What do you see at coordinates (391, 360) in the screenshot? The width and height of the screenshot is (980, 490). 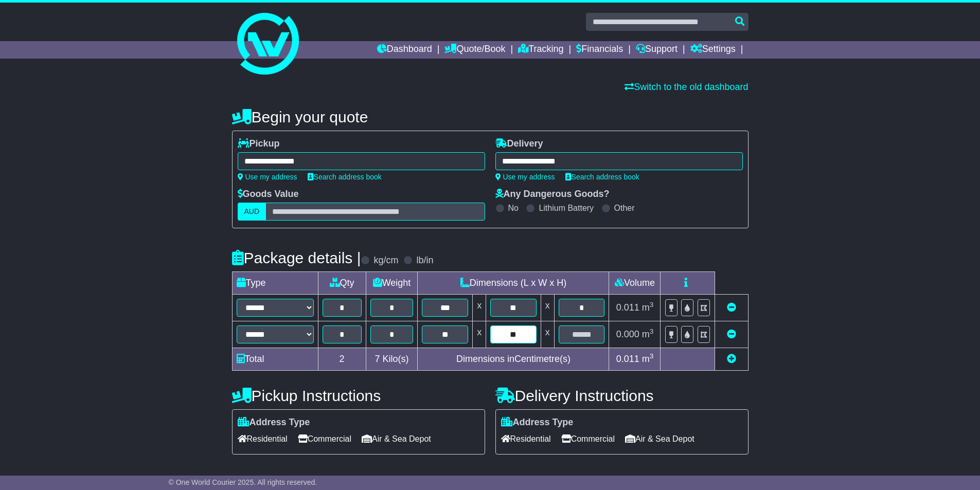 I see `td: Kilo(s)` at bounding box center [391, 360].